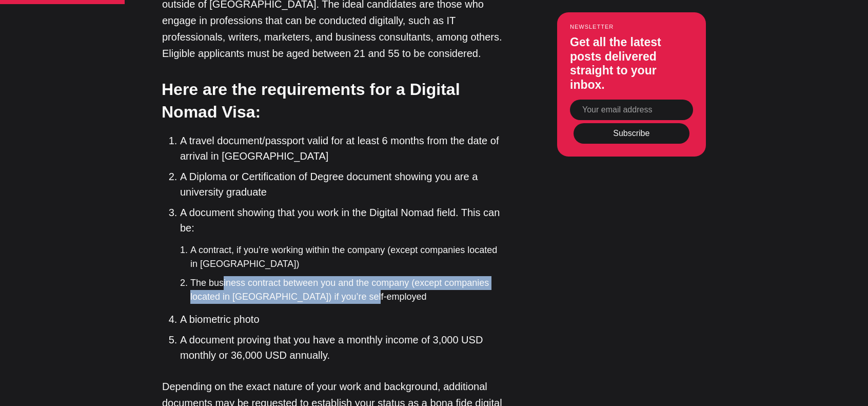 This screenshot has width=868, height=406. Describe the element at coordinates (632, 63) in the screenshot. I see `h3: Get all the latest posts delivered straight to your inbox.` at that location.